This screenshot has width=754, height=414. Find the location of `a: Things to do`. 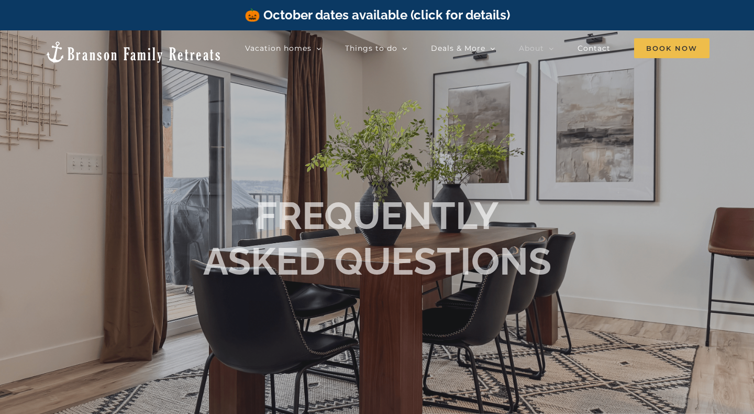

a: Things to do is located at coordinates (376, 48).